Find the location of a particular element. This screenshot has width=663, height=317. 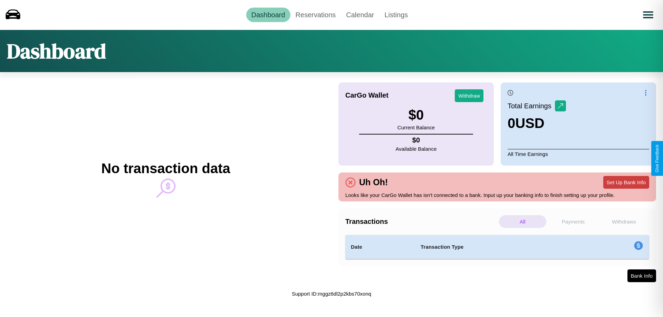

button: Bank Info is located at coordinates (641, 276).